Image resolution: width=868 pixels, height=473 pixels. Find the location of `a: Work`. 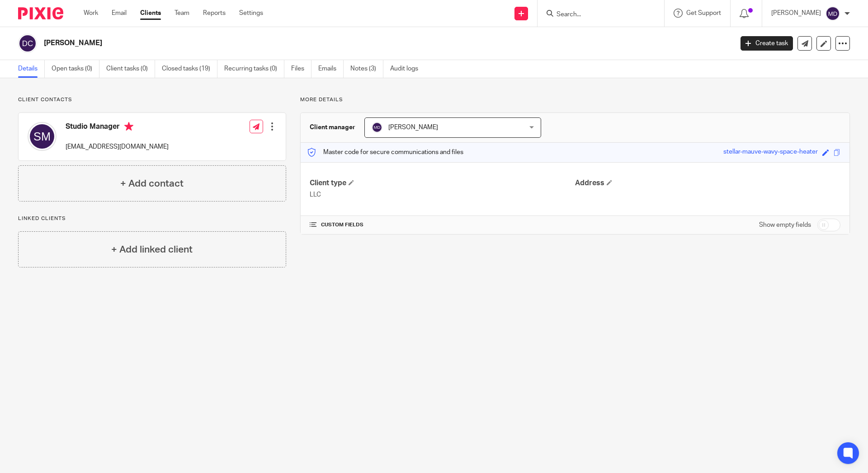

a: Work is located at coordinates (91, 13).